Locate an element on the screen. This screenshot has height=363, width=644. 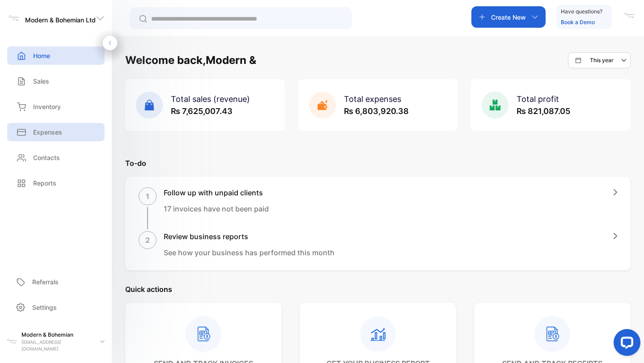
img: avatar is located at coordinates (629, 16).